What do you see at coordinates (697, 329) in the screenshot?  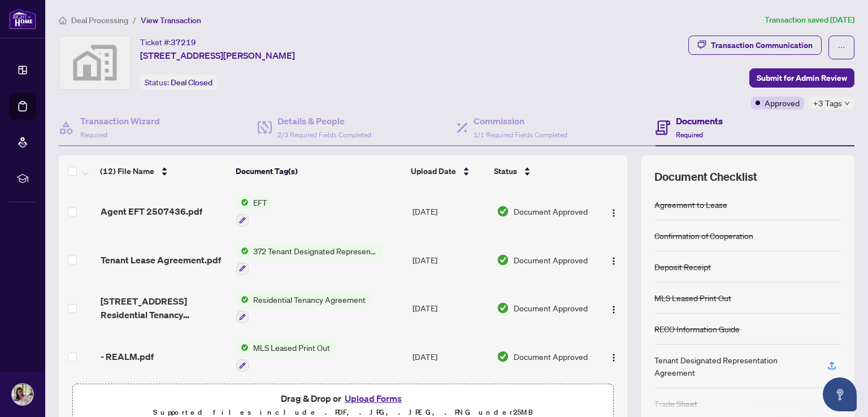 I see `div: RECO Information Guide` at bounding box center [697, 329].